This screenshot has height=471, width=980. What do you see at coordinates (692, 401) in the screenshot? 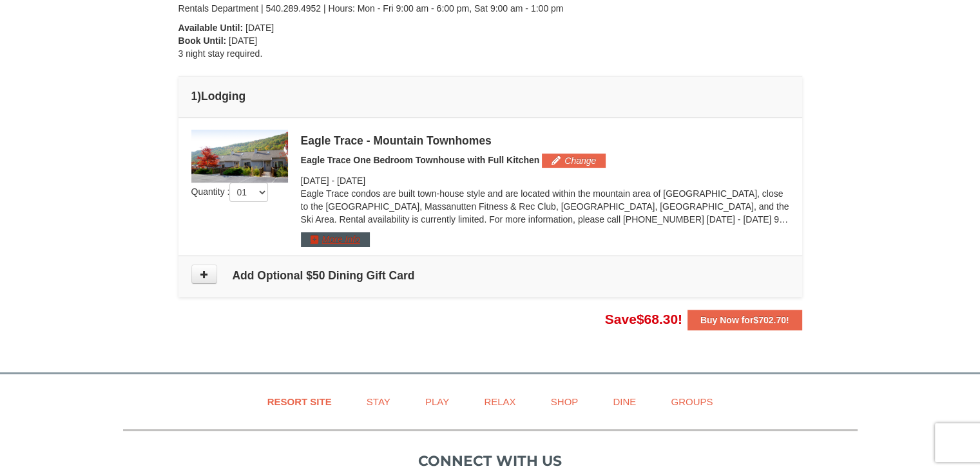
I see `a: Groups` at bounding box center [692, 401].